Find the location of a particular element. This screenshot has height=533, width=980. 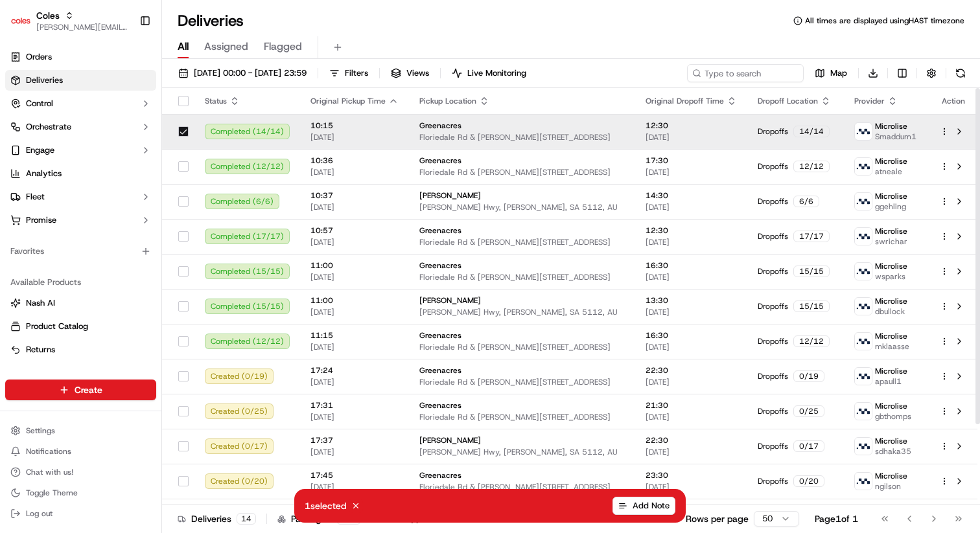

span: Engage is located at coordinates (40, 150).